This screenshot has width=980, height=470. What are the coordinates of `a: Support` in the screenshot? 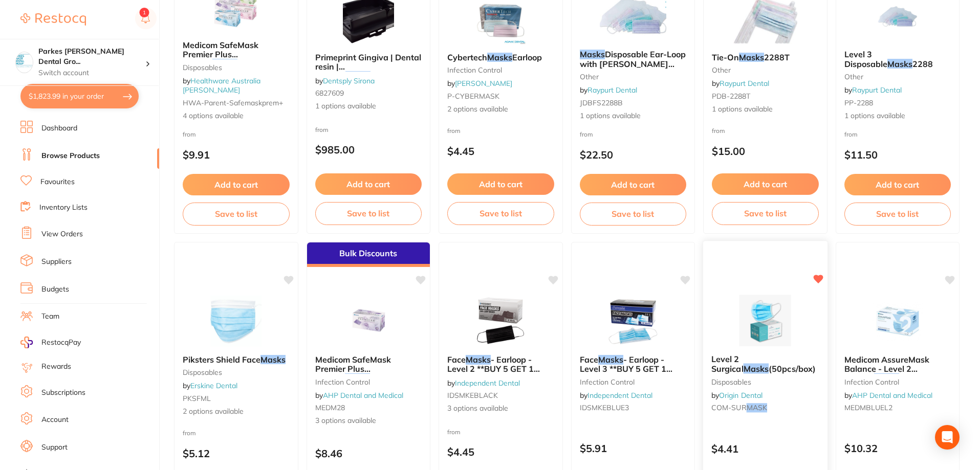 It's located at (54, 447).